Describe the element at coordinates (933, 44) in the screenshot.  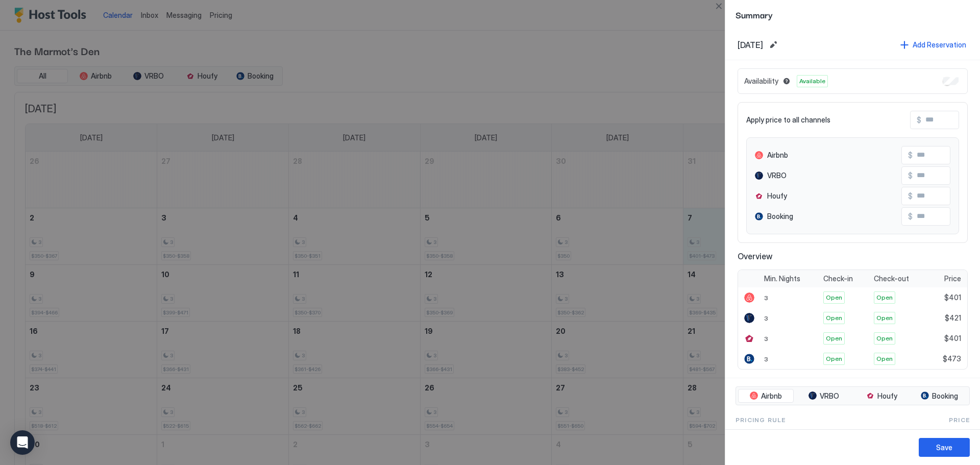
I see `button: Add Reservation` at that location.